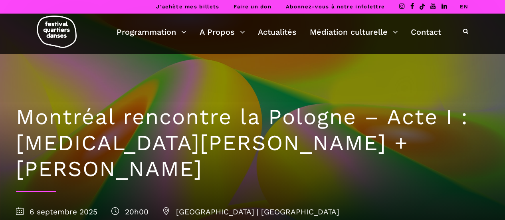 The height and width of the screenshot is (220, 505). I want to click on a: Programmation, so click(151, 32).